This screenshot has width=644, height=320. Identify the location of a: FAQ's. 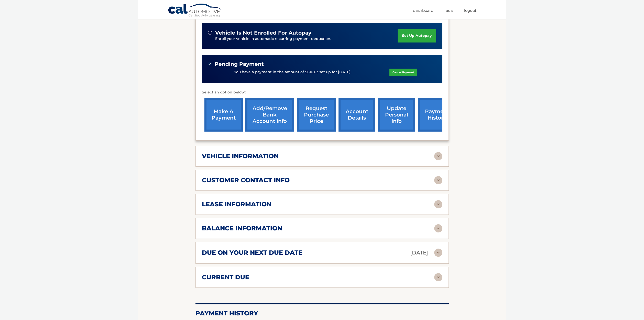
(449, 10).